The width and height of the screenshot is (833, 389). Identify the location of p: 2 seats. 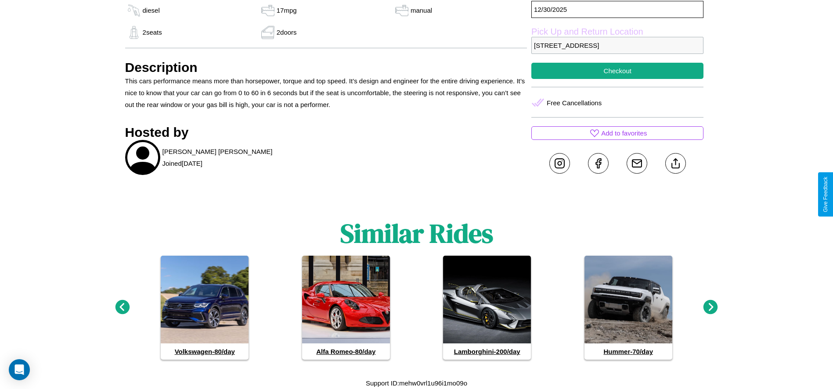
(152, 32).